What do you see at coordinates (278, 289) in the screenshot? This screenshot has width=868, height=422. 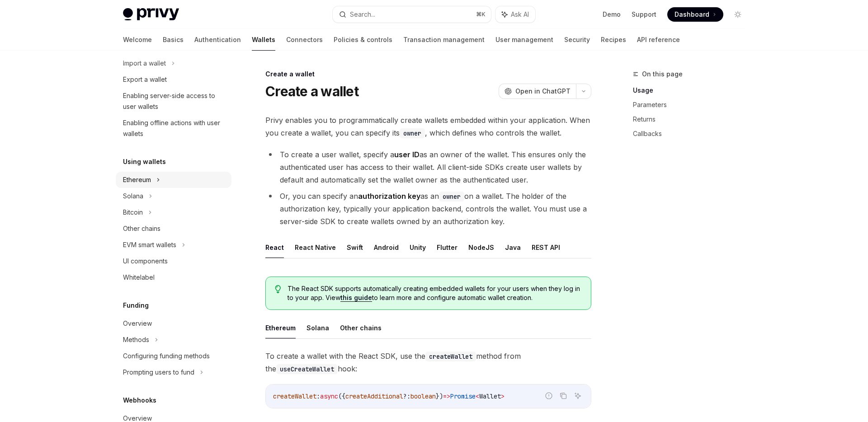 I see `svg: Tip` at bounding box center [278, 289].